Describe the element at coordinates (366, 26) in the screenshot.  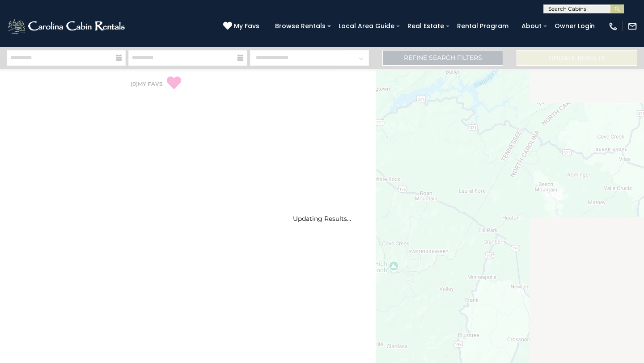
I see `a: Local Area Guide` at that location.